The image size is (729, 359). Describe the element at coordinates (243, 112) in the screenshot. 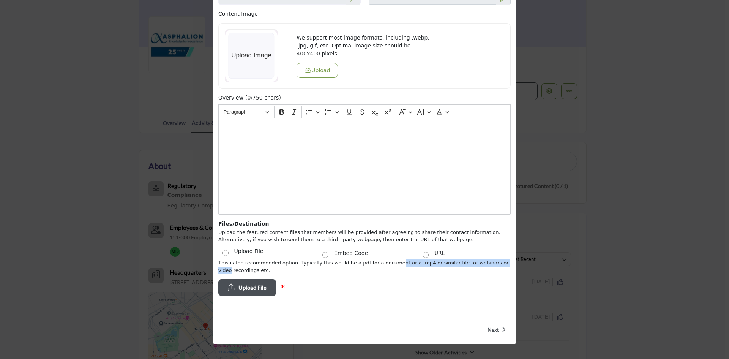

I see `span: Paragraph` at that location.